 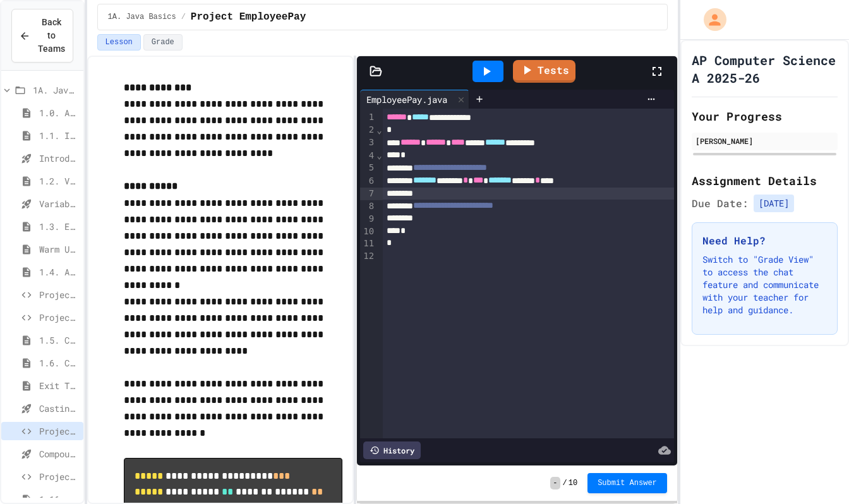 What do you see at coordinates (710, 20) in the screenshot?
I see `div: My Account` at bounding box center [710, 20].